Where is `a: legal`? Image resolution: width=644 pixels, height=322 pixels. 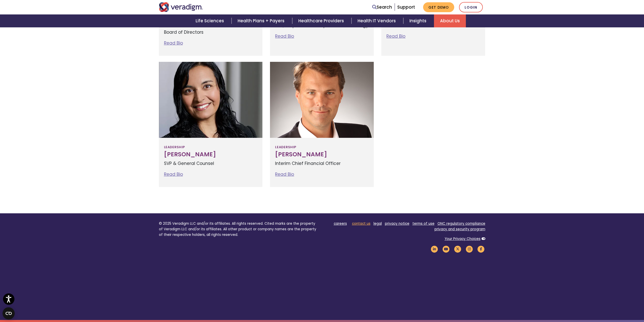 a: legal is located at coordinates (378, 224).